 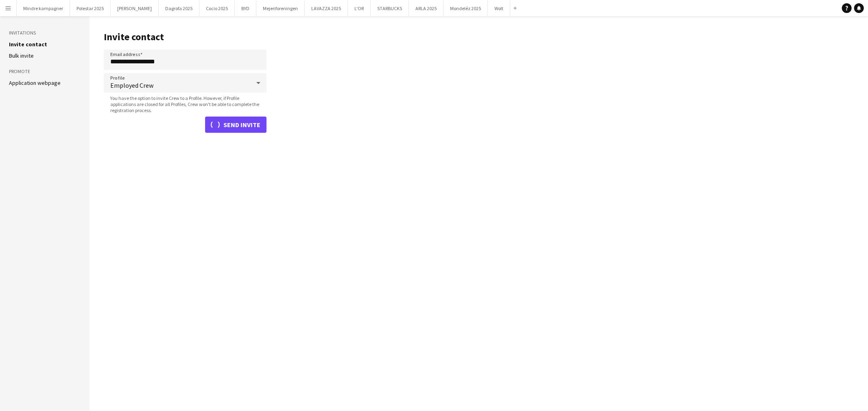 What do you see at coordinates (390, 8) in the screenshot?
I see `button: STARBUCKS` at bounding box center [390, 8].